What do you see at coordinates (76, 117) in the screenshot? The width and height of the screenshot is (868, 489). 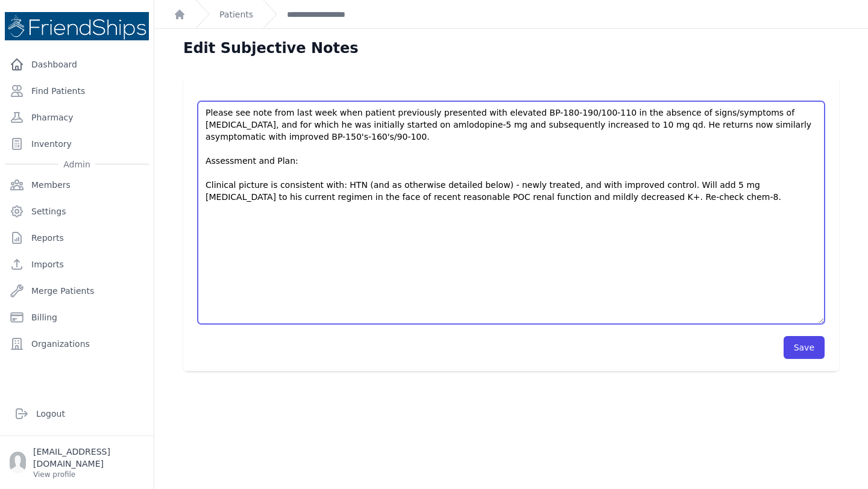 I see `a: Pharmacy` at bounding box center [76, 117].